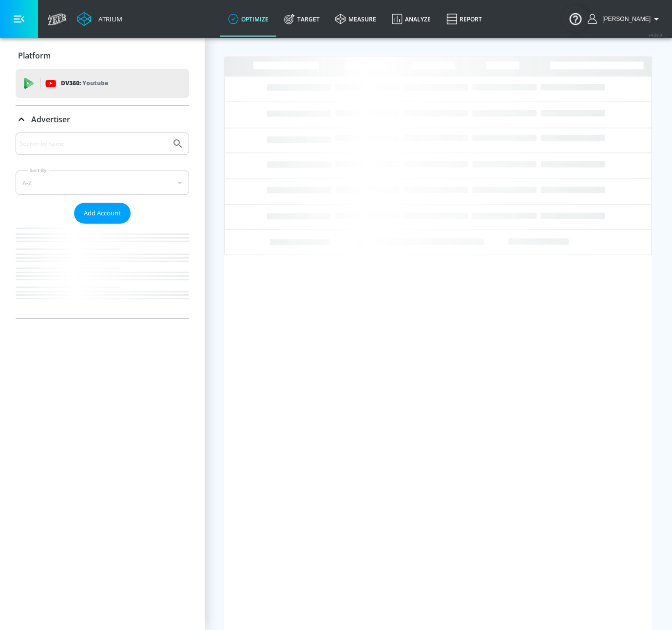 The image size is (672, 630). What do you see at coordinates (102, 271) in the screenshot?
I see `nav: list of Advertiser` at bounding box center [102, 271].